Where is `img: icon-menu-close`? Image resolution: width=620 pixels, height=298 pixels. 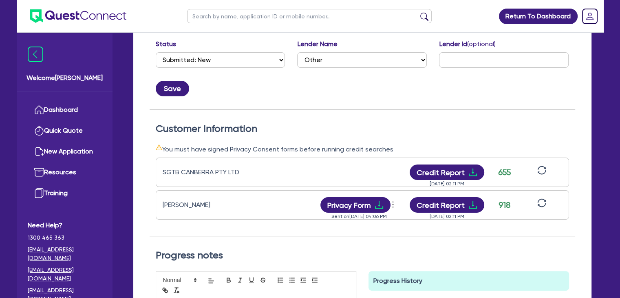 img: icon-menu-close is located at coordinates (35, 54).